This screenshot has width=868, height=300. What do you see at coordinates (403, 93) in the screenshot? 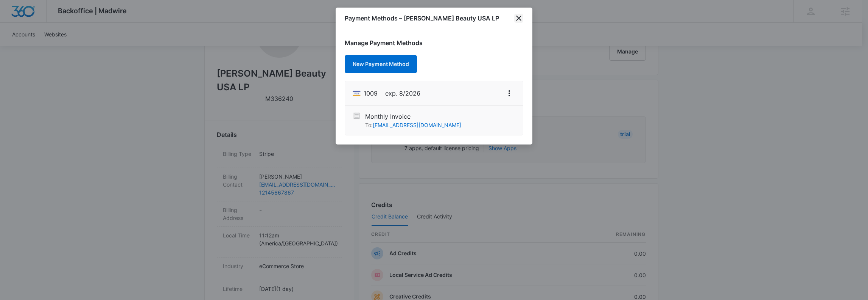
I see `span: exp. 8/2026` at bounding box center [403, 93].